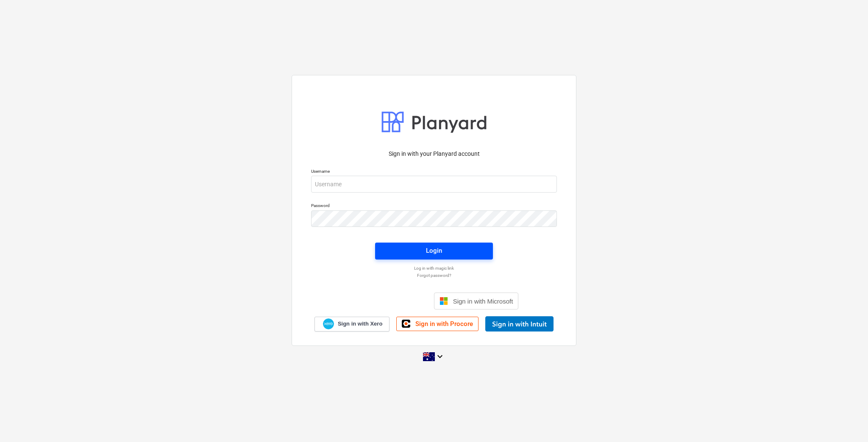 This screenshot has width=868, height=442. I want to click on span: Sign in with Xero, so click(360, 324).